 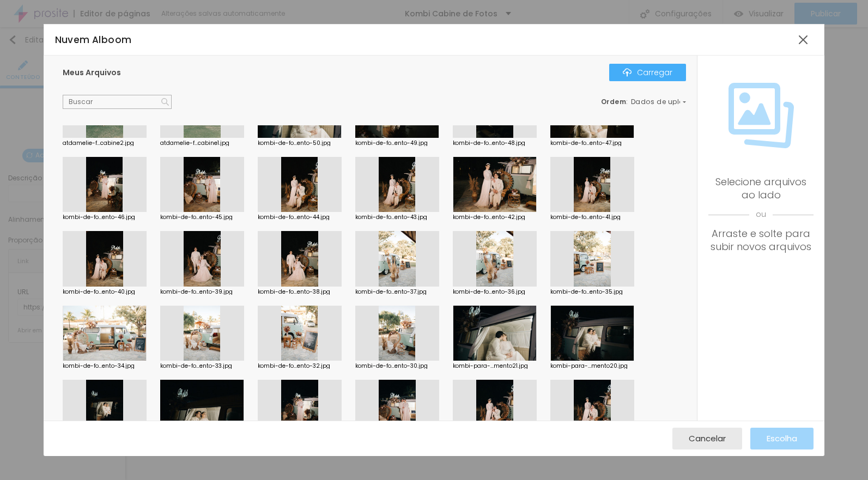 What do you see at coordinates (708, 438) in the screenshot?
I see `button: Cancelar` at bounding box center [708, 438].